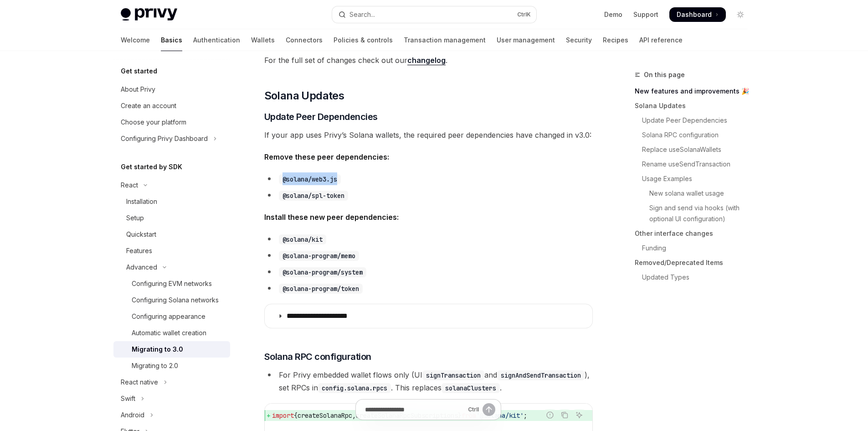 This screenshot has width=868, height=431. I want to click on input: Ask a question..., so click(414, 409).